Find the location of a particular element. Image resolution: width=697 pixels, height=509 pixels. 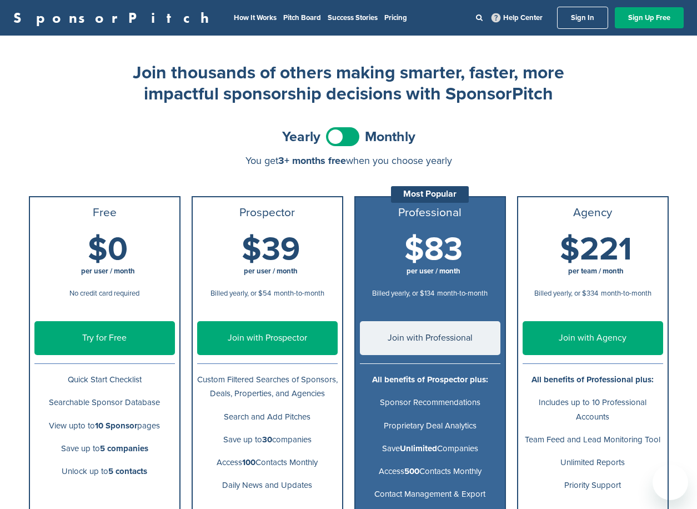

span: 3+ months free is located at coordinates (312, 160).